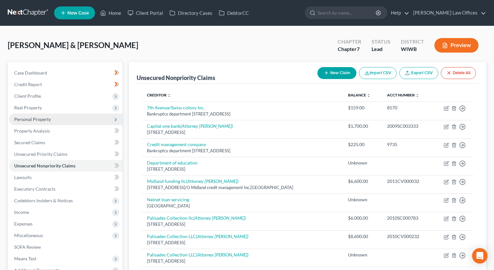  I want to click on a: Home, so click(111, 13).